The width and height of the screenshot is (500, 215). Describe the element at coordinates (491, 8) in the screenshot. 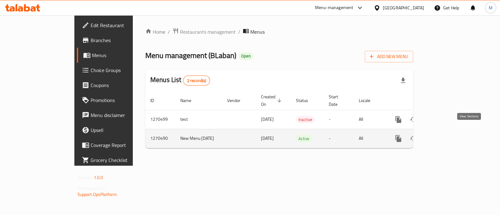

I see `span: M` at that location.